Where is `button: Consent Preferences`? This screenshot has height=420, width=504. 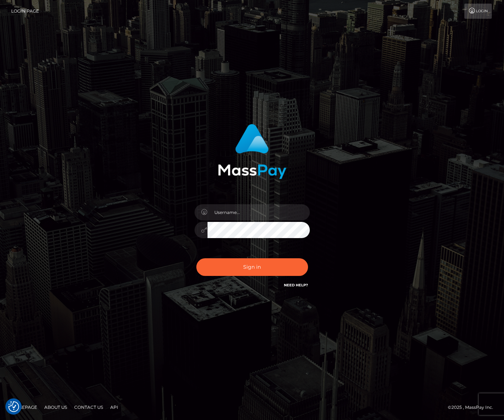
button: Consent Preferences is located at coordinates (14, 407).